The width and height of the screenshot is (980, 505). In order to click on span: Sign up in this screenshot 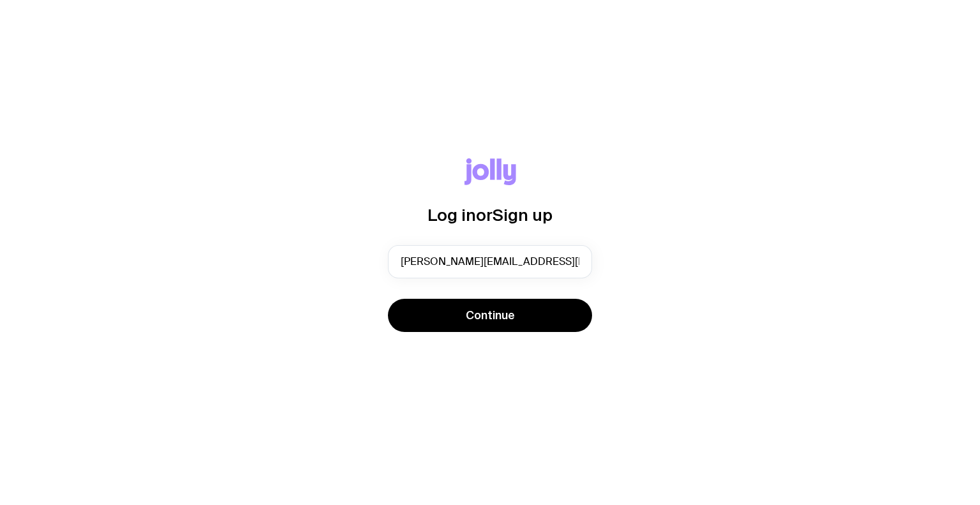, I will do `click(522, 214)`.